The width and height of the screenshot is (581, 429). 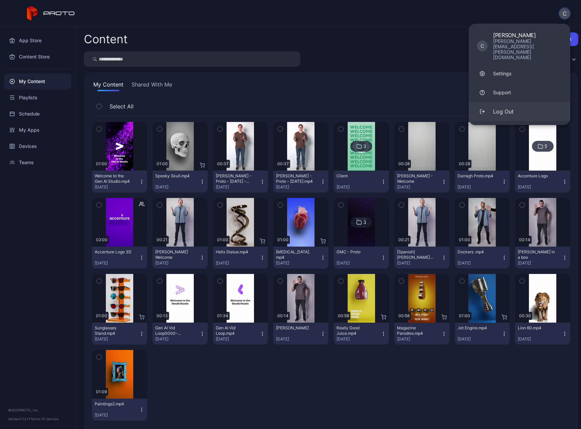 What do you see at coordinates (113, 331) in the screenshot?
I see `div: Sunglasses Stand.mp4` at bounding box center [113, 331].